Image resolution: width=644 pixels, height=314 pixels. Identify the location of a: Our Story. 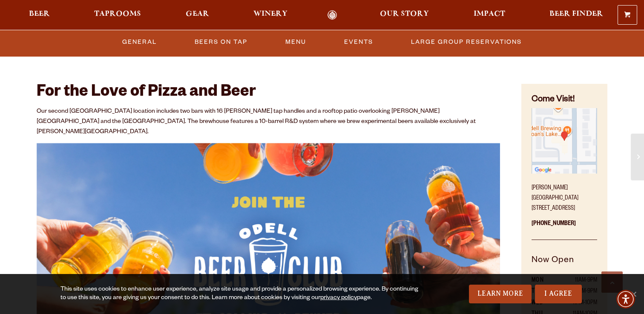
(404, 15).